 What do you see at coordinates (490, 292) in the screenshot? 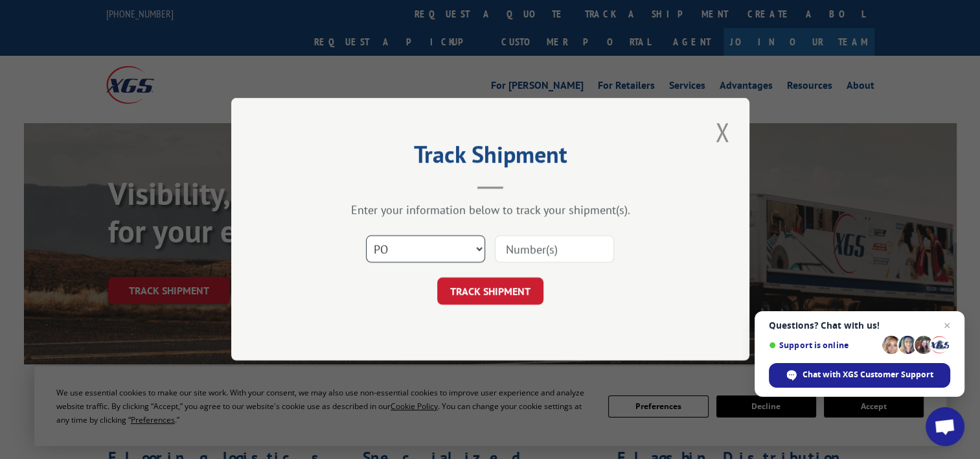
I see `button: TRACK SHIPMENT` at bounding box center [490, 292].